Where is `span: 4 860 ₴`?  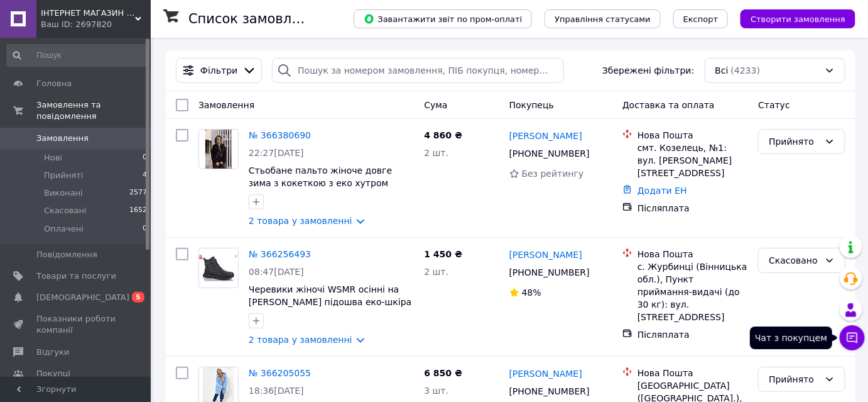 span: 4 860 ₴ is located at coordinates (443, 135).